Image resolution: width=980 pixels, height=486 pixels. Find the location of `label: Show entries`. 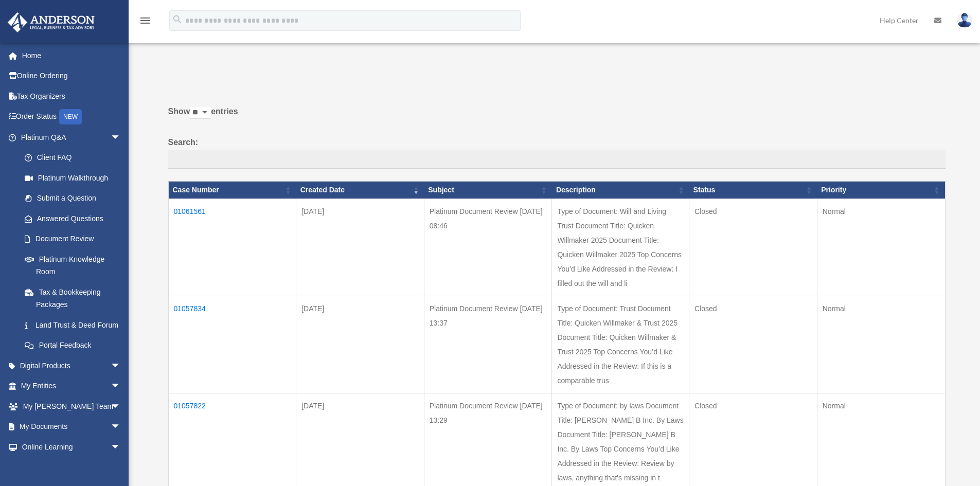

label: Show entries is located at coordinates (556, 117).